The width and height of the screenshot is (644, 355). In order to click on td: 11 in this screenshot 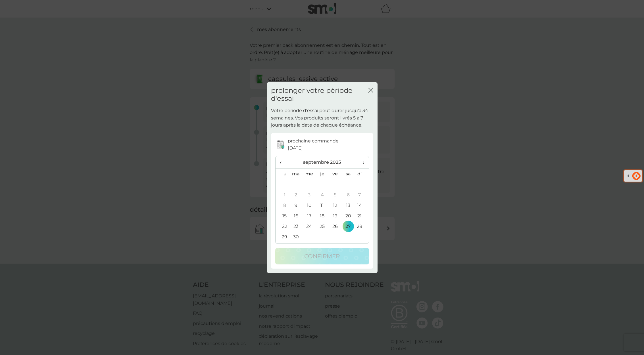, I will do `click(322, 205)`.